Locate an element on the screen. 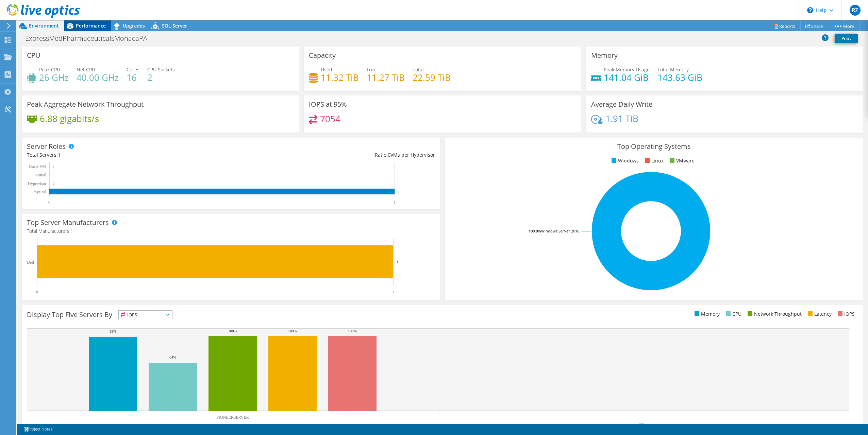 This screenshot has height=435, width=868. span: Used is located at coordinates (327, 69).